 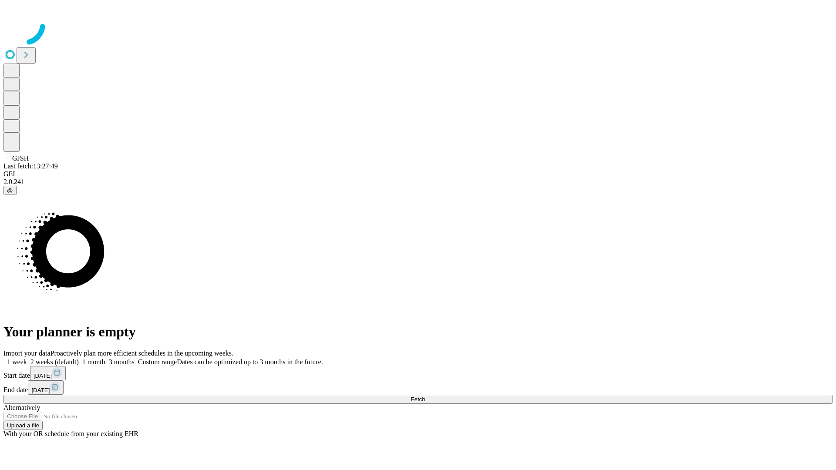 What do you see at coordinates (417, 399) in the screenshot?
I see `span: Fetch` at bounding box center [417, 399].